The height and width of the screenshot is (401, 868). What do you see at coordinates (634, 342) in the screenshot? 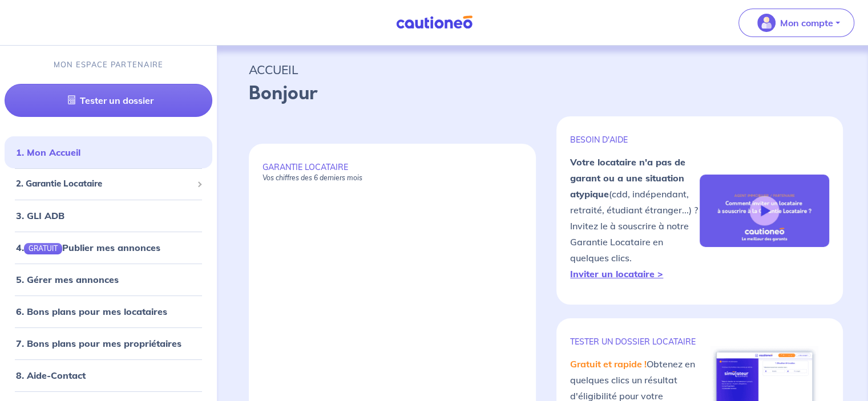
I see `p: TESTER un dossier locataire` at bounding box center [634, 342].